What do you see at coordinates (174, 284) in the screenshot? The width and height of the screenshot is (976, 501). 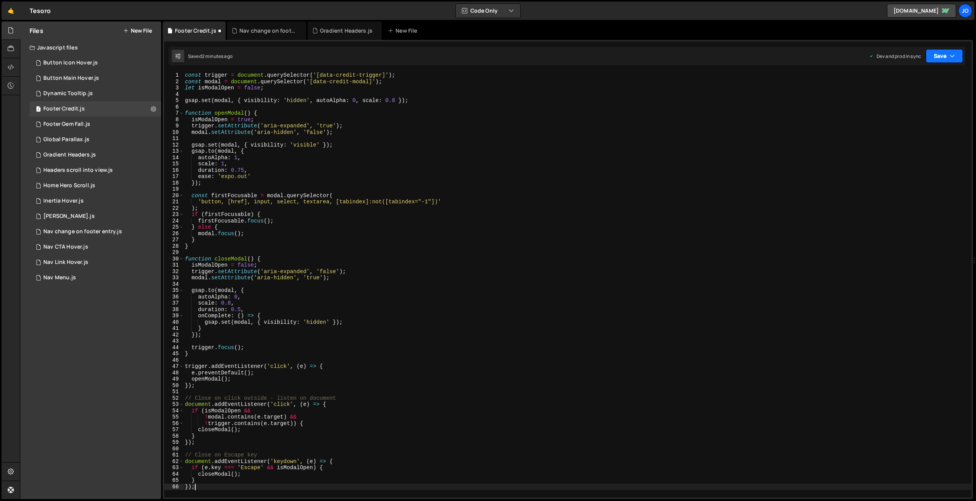 I see `div: 34` at bounding box center [174, 284].